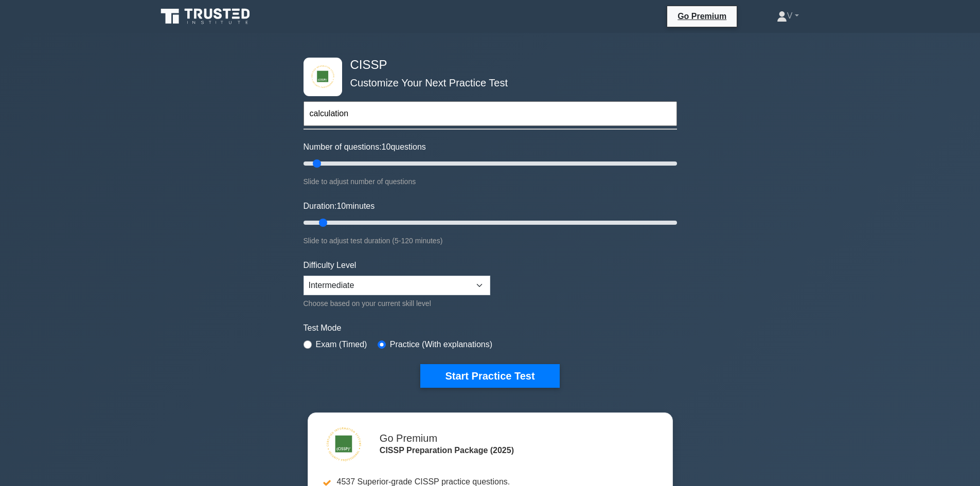 The image size is (980, 486). I want to click on a: V, so click(788, 16).